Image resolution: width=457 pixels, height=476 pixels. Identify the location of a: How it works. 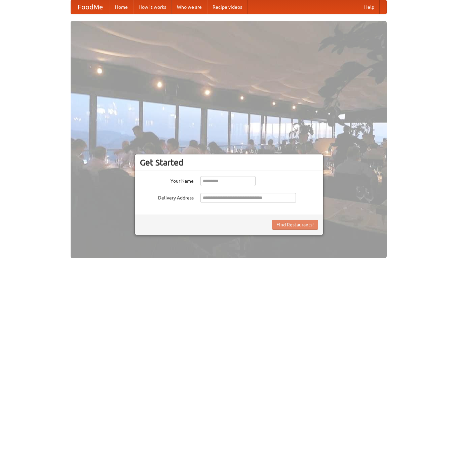
(152, 7).